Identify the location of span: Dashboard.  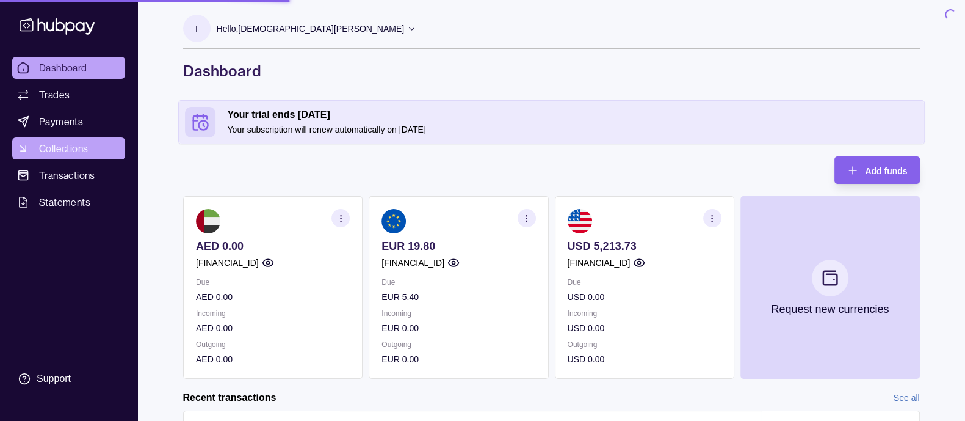
(63, 68).